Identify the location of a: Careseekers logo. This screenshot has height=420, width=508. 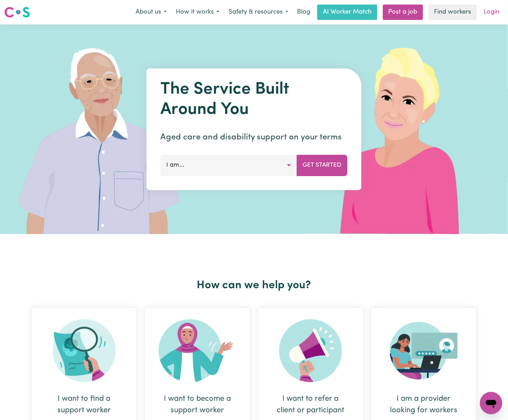
(17, 12).